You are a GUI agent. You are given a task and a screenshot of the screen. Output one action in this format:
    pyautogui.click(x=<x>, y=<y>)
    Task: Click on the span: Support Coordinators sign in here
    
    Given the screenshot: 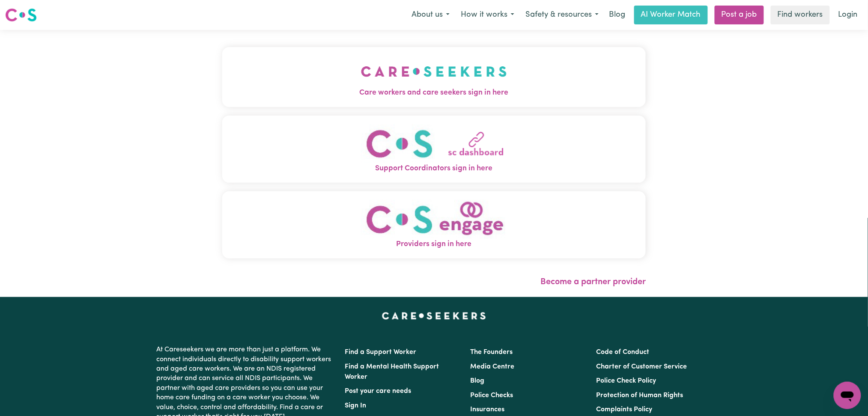 What is the action you would take?
    pyautogui.click(x=434, y=169)
    